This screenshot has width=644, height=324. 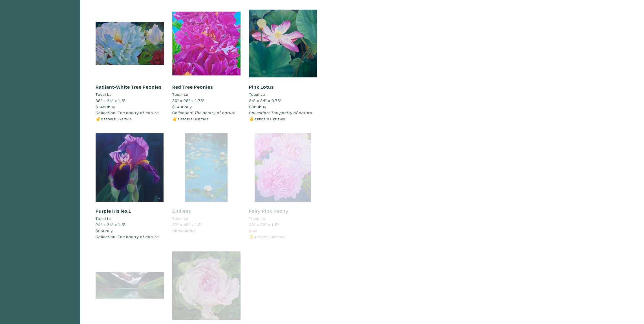 I want to click on span: 24" x 24" x 1.5", so click(x=111, y=224).